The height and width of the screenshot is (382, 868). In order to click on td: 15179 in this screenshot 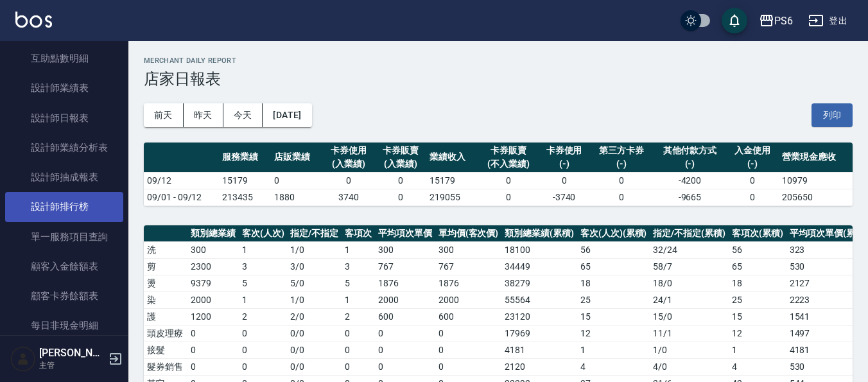, I will do `click(452, 181)`.